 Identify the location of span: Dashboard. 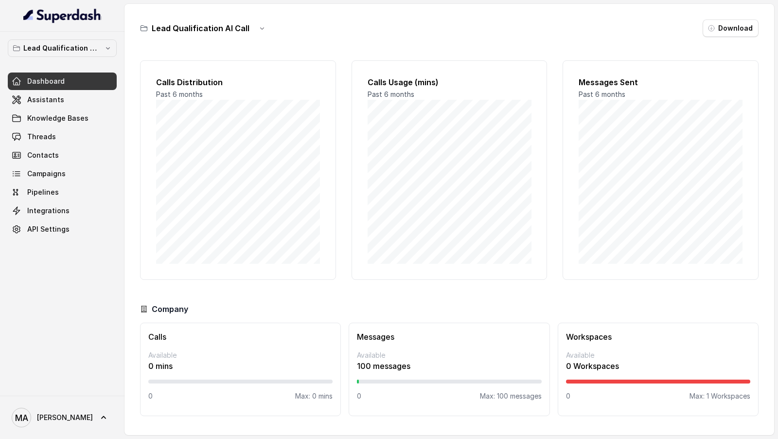
(46, 81).